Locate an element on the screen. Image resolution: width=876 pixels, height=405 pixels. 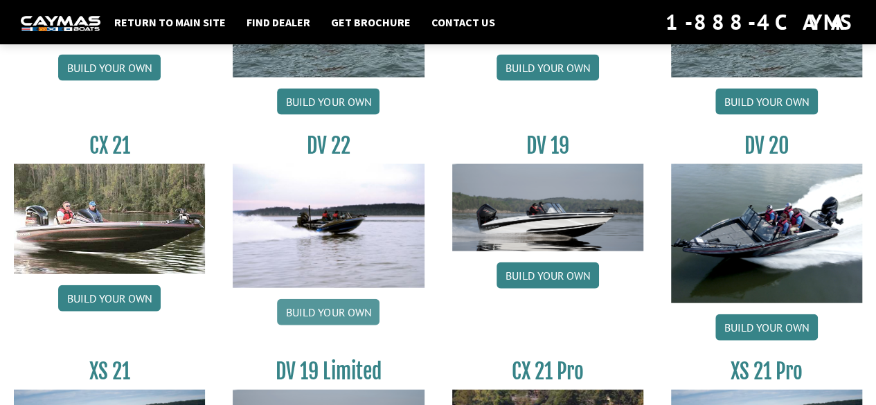
h3: DV 20 is located at coordinates (767, 145).